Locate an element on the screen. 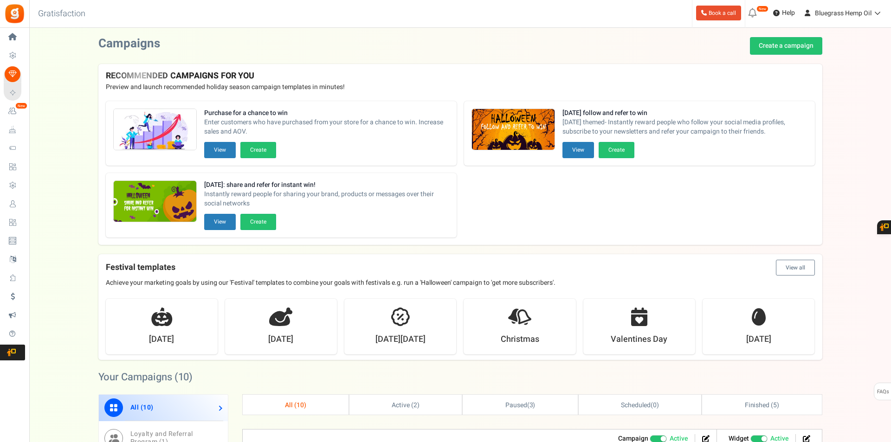 This screenshot has width=891, height=442. span: Help is located at coordinates (787, 13).